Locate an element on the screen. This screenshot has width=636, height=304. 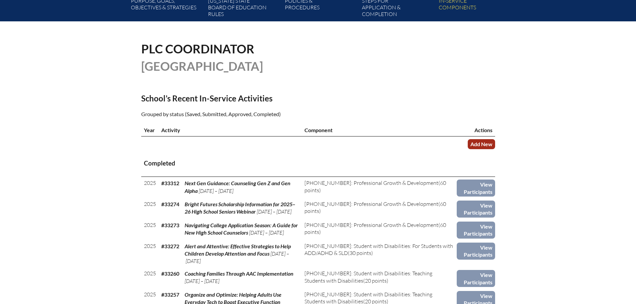
h3: Completed is located at coordinates (318, 163).